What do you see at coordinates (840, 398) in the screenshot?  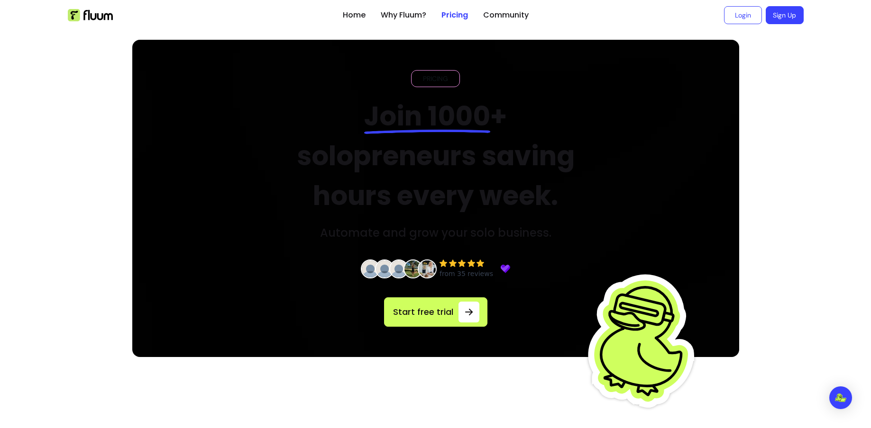 I see `div: Open Intercom Messenger` at bounding box center [840, 398].